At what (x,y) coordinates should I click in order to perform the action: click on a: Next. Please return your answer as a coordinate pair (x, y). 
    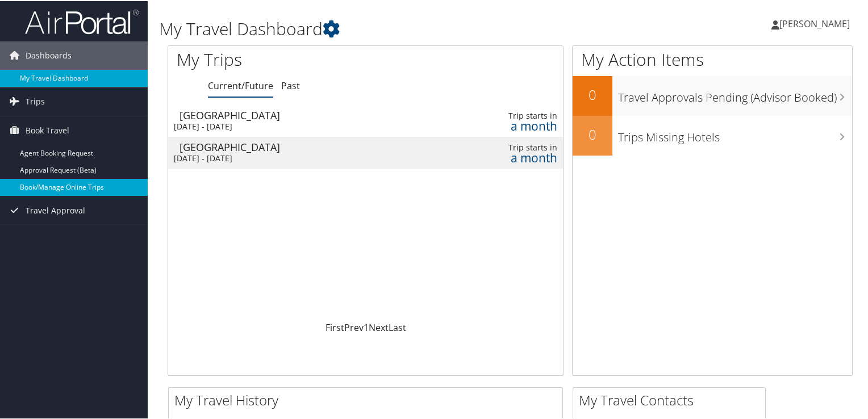
    Looking at the image, I should click on (378, 326).